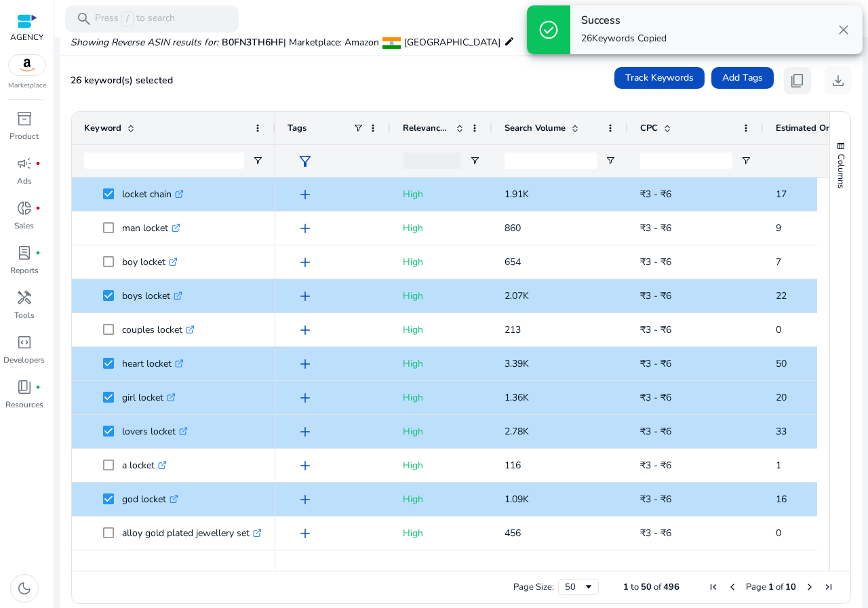 The width and height of the screenshot is (868, 608). What do you see at coordinates (145, 465) in the screenshot?
I see `p: a locket` at bounding box center [145, 465].